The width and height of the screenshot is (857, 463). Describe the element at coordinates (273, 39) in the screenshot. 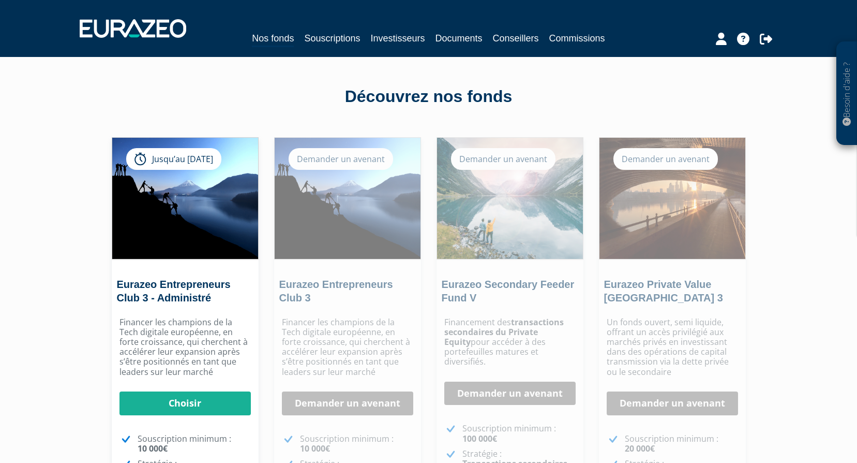

I see `a: Nos fonds` at that location.